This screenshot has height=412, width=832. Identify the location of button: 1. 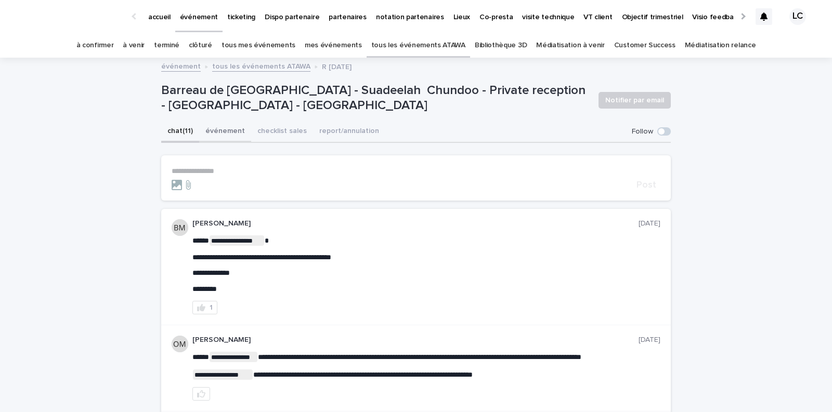
(205, 308).